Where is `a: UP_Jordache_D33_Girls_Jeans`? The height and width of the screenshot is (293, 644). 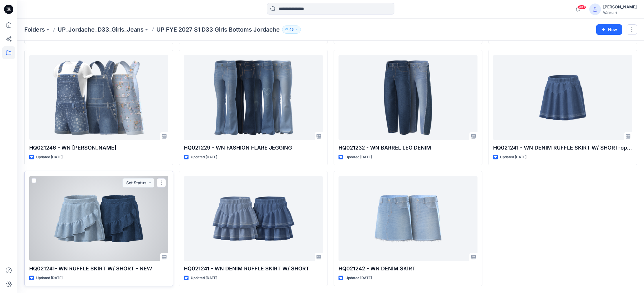 a: UP_Jordache_D33_Girls_Jeans is located at coordinates (100, 30).